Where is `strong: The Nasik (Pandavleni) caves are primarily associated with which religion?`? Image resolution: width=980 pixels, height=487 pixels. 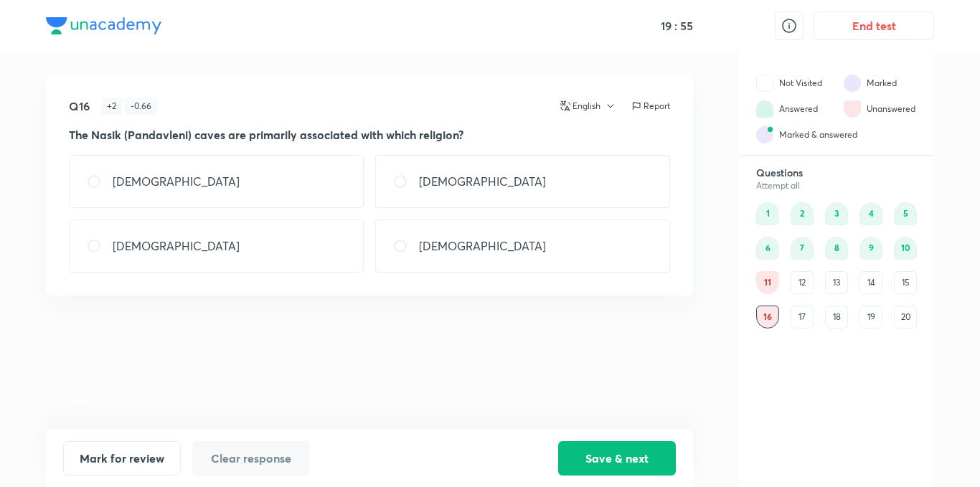 strong: The Nasik (Pandavleni) caves are primarily associated with which religion? is located at coordinates (266, 134).